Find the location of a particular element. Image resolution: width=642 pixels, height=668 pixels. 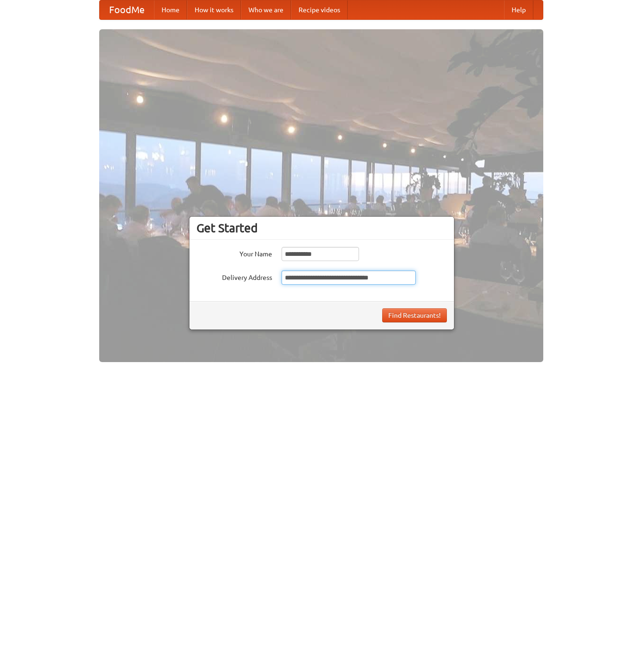

button: Find Restaurants! is located at coordinates (414, 316).